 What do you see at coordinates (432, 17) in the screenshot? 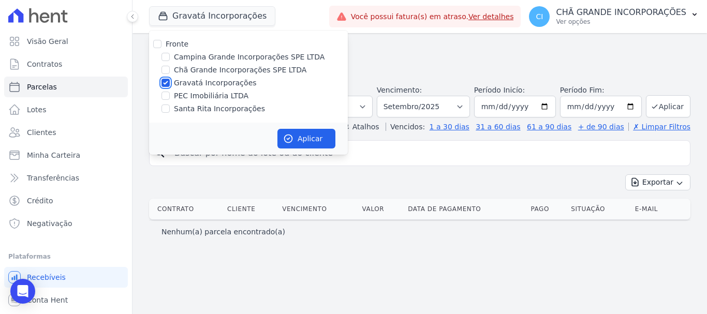
I see `span: Você possui fatura(s) em atraso.` at bounding box center [432, 17].